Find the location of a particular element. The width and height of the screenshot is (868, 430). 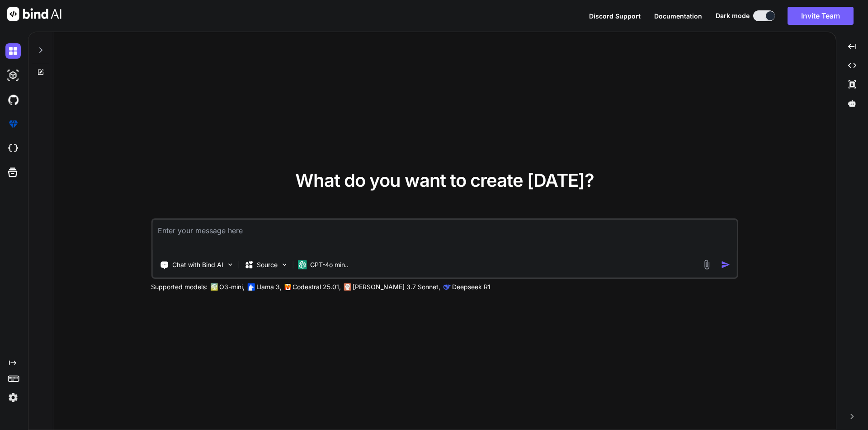

img: premium is located at coordinates (13, 124).